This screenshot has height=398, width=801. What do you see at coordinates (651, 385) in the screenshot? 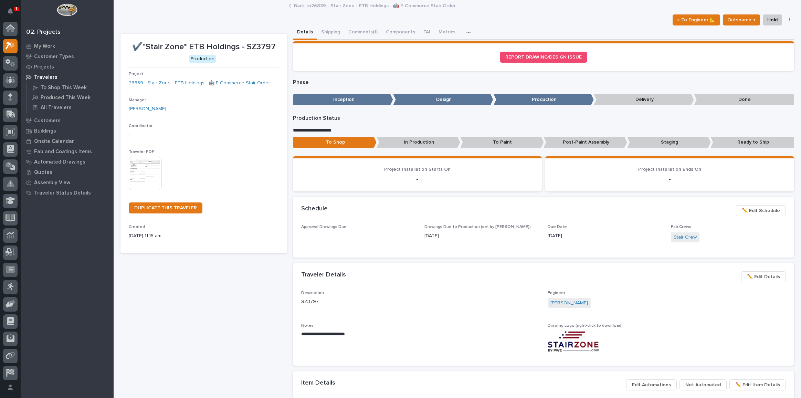
I see `span: Edit Automations` at bounding box center [651, 385].